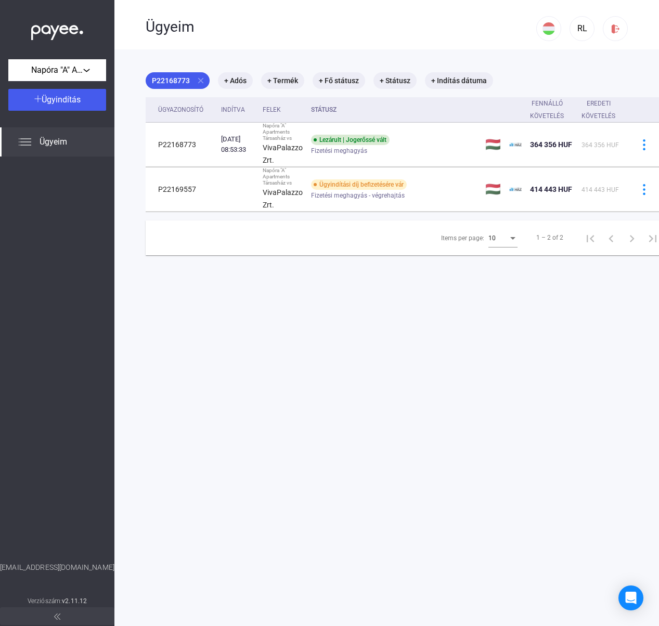 Image resolution: width=659 pixels, height=626 pixels. What do you see at coordinates (615, 29) in the screenshot?
I see `button: logout-red` at bounding box center [615, 29].